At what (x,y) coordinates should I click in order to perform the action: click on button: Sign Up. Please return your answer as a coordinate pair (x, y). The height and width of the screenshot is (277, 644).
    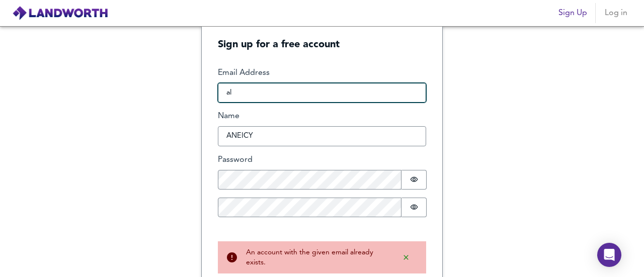
    Looking at the image, I should click on (573, 13).